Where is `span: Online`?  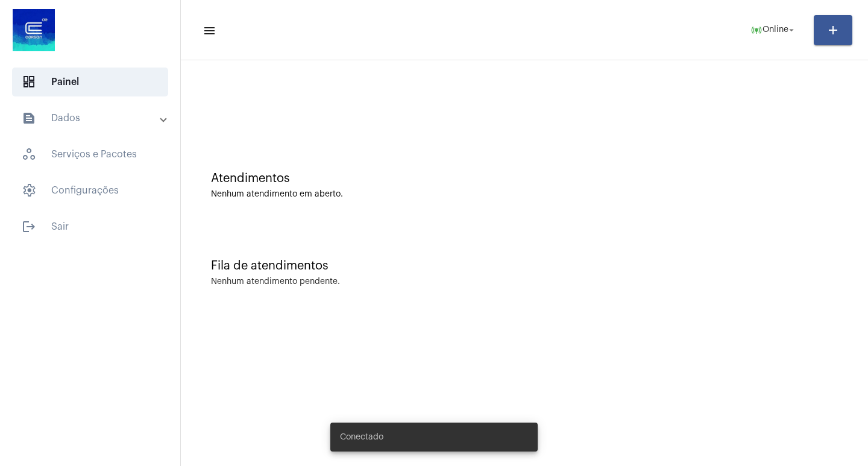
span: Online is located at coordinates (775, 30).